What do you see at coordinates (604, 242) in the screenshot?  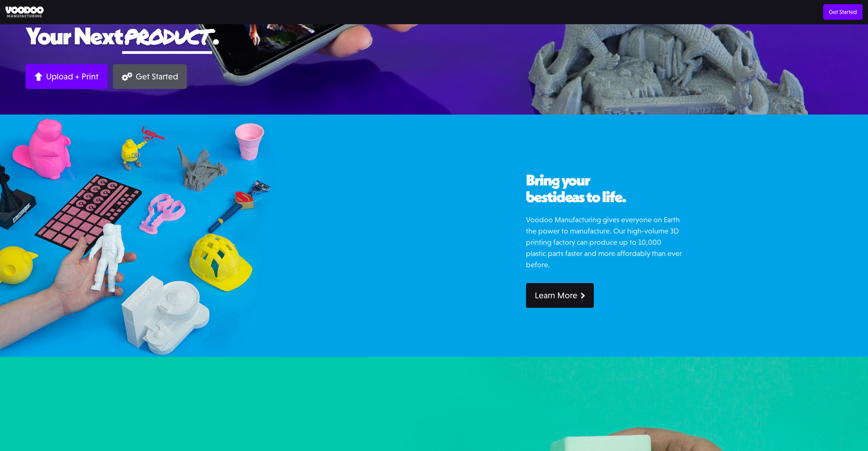 I see `p: Voodoo Manufacturing gives everyone on Earth the power to manufacture. Our high-volume 3D printin...` at bounding box center [604, 242].